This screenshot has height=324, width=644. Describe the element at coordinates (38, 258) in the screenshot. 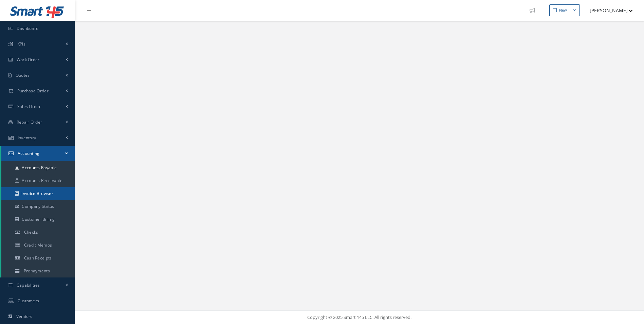

I see `span: Cash Receipts` at that location.